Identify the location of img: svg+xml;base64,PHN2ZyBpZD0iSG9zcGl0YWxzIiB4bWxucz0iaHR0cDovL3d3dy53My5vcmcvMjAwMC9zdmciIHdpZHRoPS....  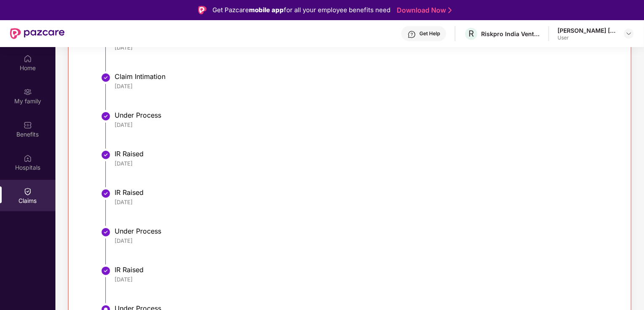
(28, 158).